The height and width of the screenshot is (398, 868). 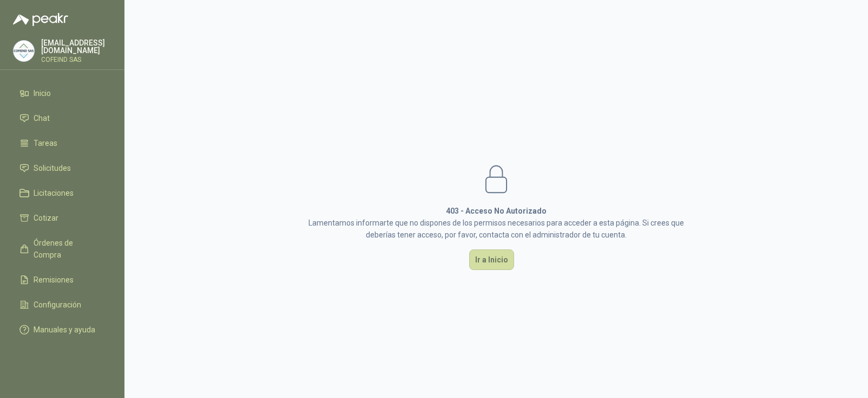 I want to click on span: Configuración, so click(x=58, y=304).